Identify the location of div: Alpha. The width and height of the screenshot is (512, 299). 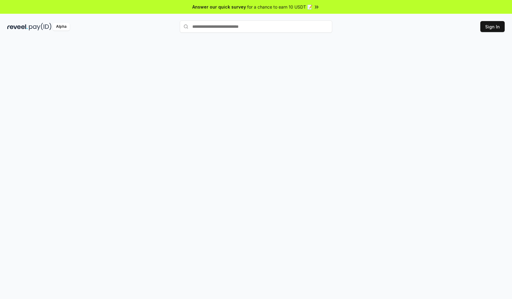
(61, 27).